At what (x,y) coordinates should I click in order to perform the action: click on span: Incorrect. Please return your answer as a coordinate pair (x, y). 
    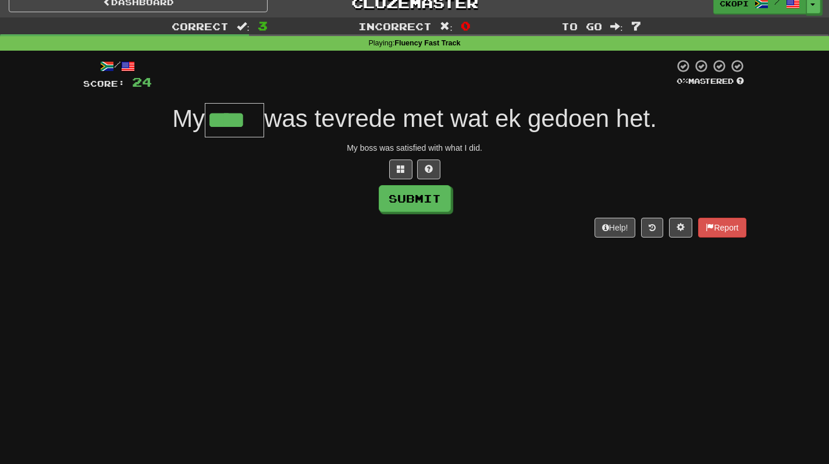
    Looking at the image, I should click on (395, 26).